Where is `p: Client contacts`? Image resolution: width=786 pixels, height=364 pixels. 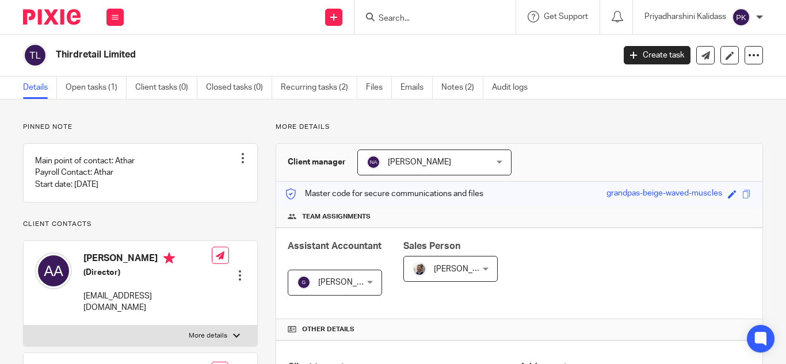 p: Client contacts is located at coordinates (140, 224).